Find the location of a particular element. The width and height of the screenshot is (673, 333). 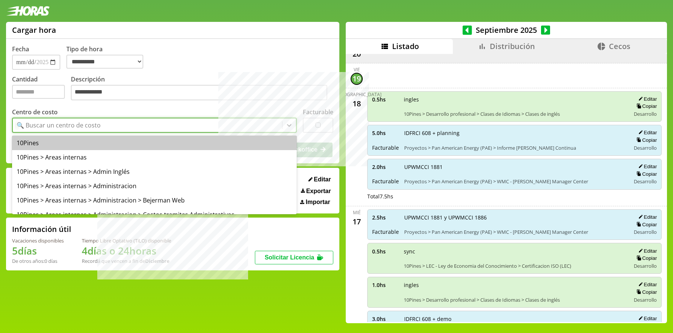

div: Tiempo Libre Optativo (TiLO) disponible is located at coordinates (126, 241).